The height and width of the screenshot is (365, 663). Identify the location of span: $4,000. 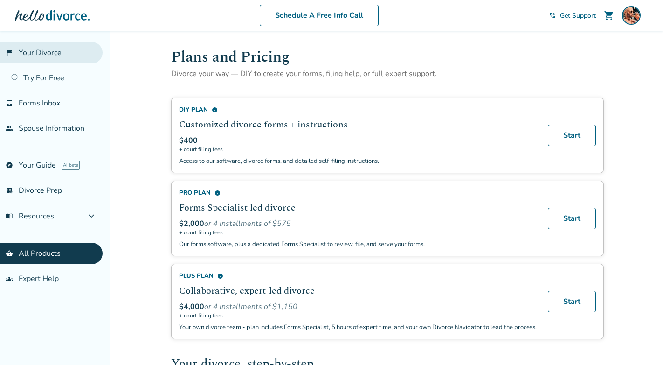
(192, 306).